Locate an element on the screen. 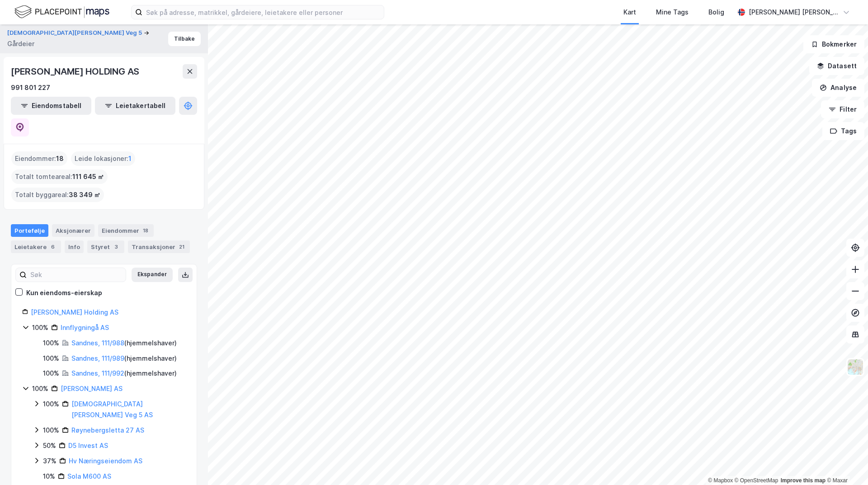  a: Sola M600 AS is located at coordinates (89, 475).